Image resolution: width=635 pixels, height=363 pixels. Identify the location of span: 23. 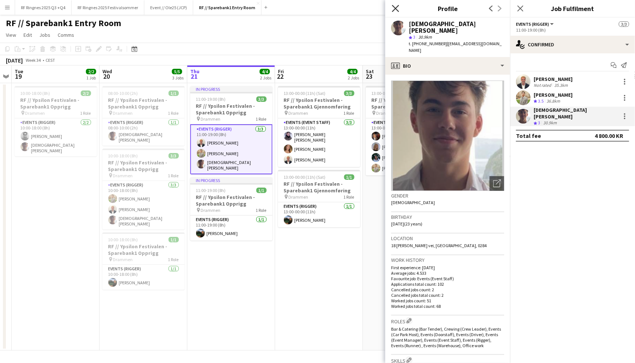
(369, 76).